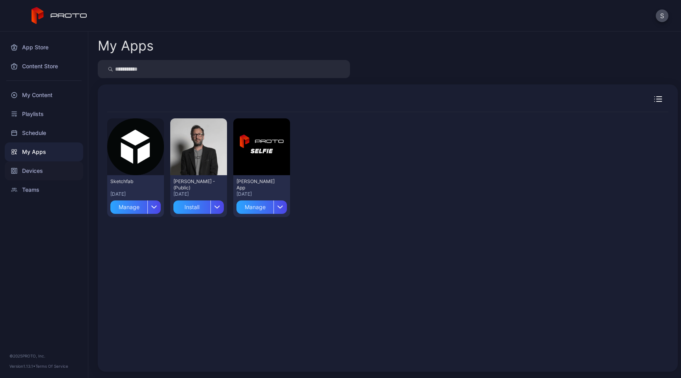  What do you see at coordinates (44, 114) in the screenshot?
I see `div: Playlists` at bounding box center [44, 114].